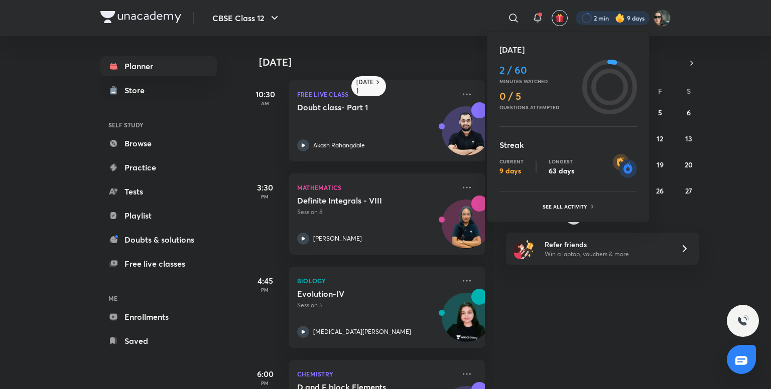  I want to click on p: Questions attempted, so click(538, 107).